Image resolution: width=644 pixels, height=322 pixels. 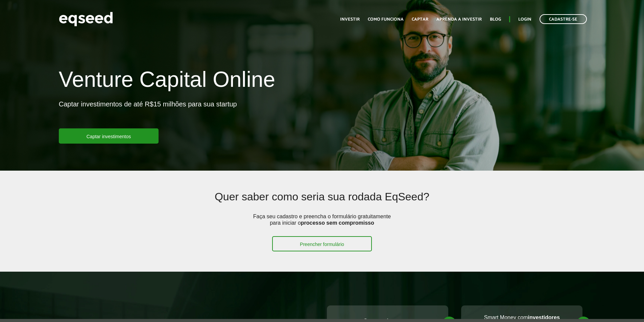 I want to click on a: Como funciona, so click(x=386, y=19).